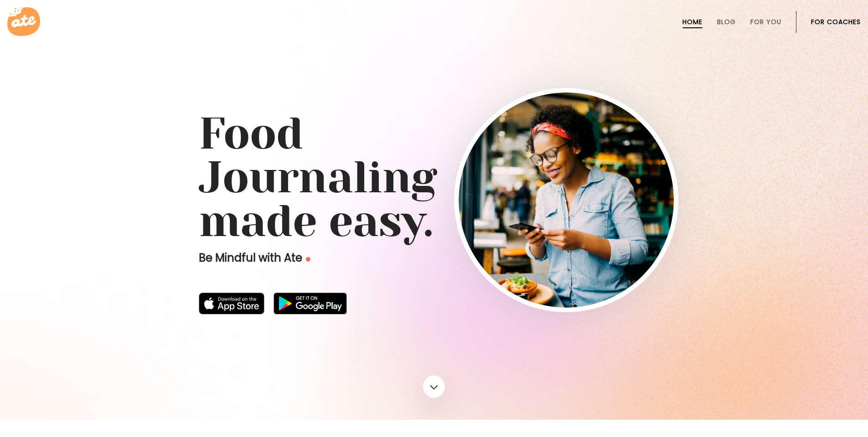  Describe the element at coordinates (310, 304) in the screenshot. I see `img: badge-download-google.png` at that location.